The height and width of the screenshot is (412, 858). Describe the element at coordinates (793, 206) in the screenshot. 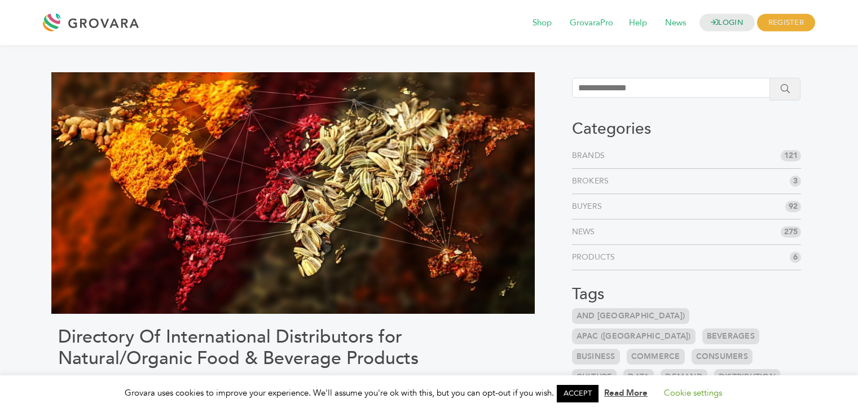

I see `span: 92` at that location.